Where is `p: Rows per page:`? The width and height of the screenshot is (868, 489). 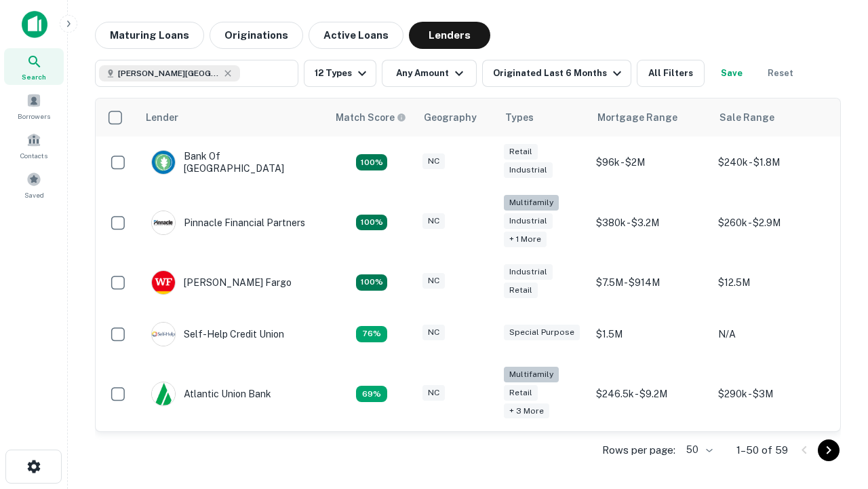
p: Rows per page: is located at coordinates (639, 450).